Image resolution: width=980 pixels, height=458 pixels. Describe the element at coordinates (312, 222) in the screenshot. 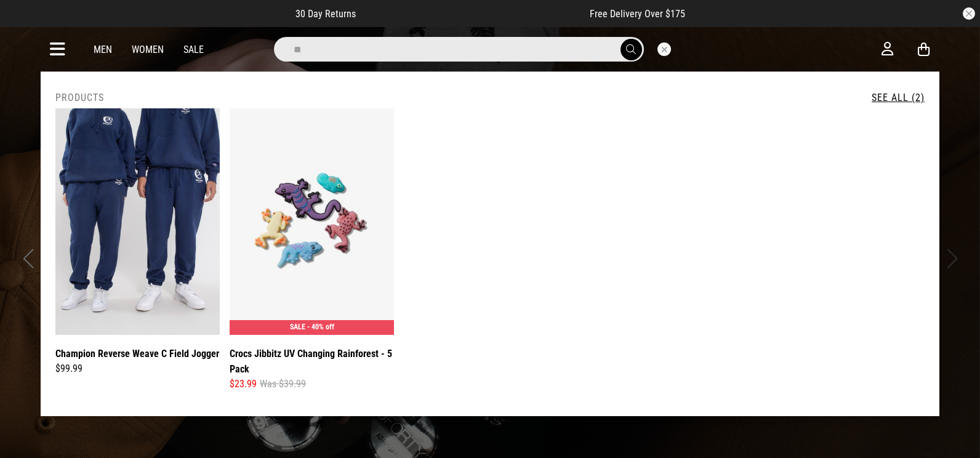

I see `img: Crocs Jibbitz Uv Changing Rainforest - 5 Pack in Multi` at that location.